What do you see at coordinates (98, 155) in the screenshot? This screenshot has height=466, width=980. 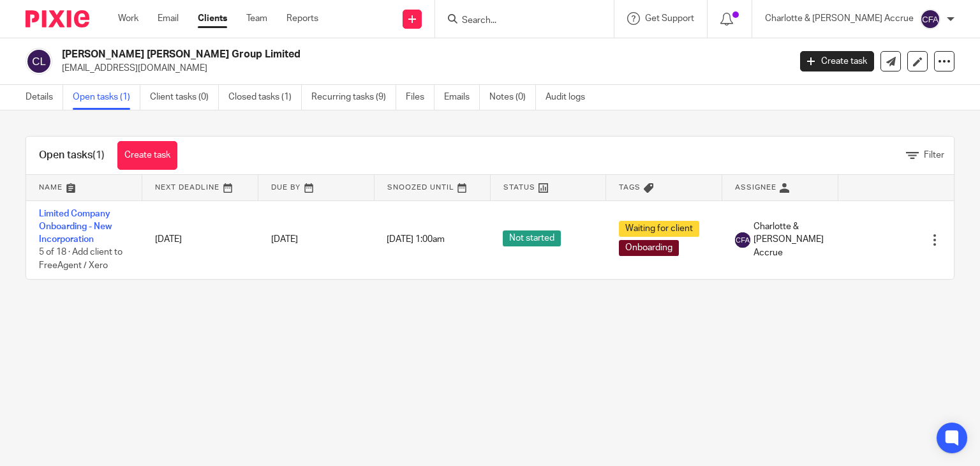 I see `span: (1)` at bounding box center [98, 155].